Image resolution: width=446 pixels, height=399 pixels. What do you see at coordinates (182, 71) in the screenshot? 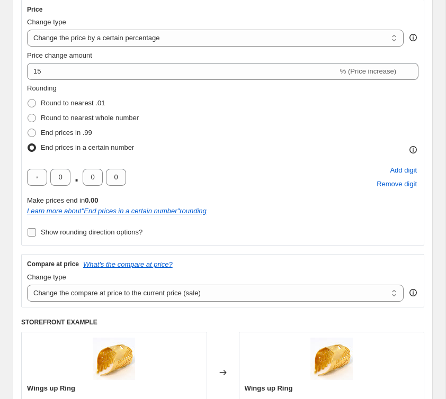
I see `input: -15` at bounding box center [182, 71].